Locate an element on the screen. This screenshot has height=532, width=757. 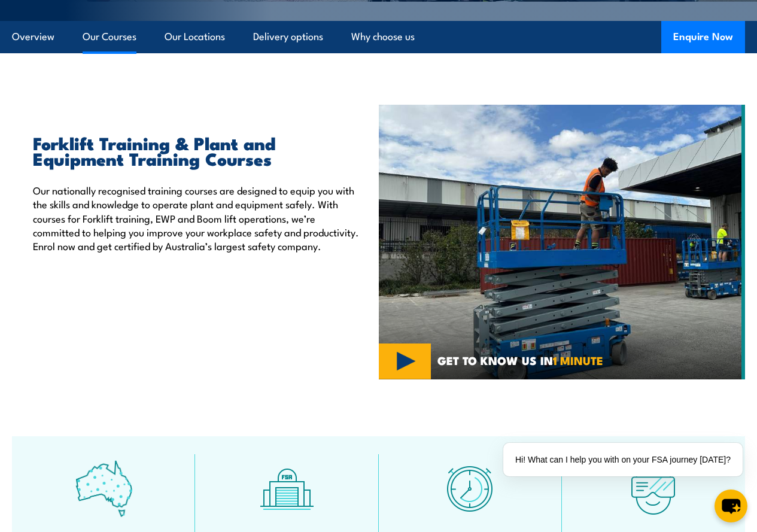
a: Our Locations is located at coordinates (194, 36).